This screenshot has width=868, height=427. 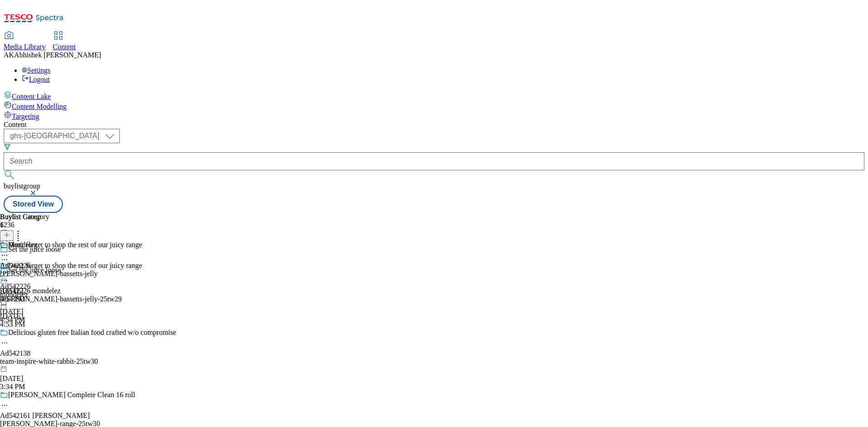 I want to click on input: Search, so click(x=434, y=161).